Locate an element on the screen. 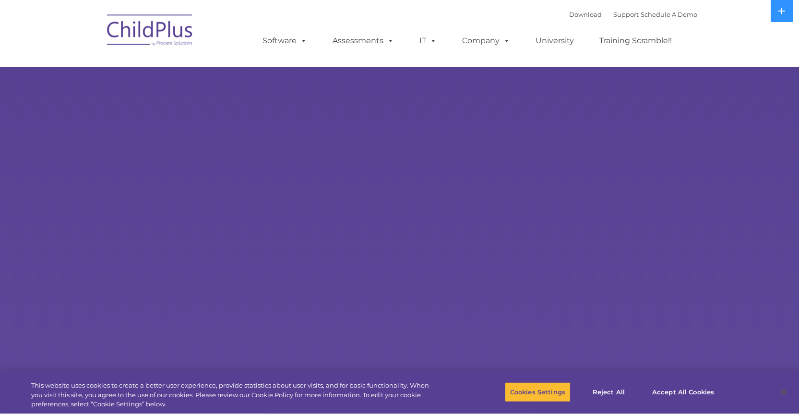 This screenshot has height=414, width=799. button: Reject All is located at coordinates (609, 392).